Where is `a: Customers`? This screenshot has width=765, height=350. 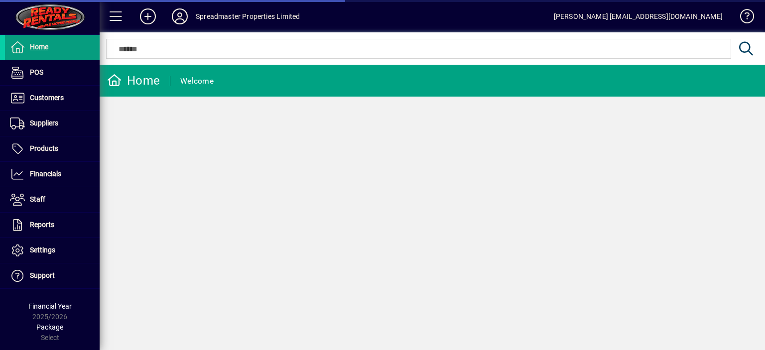
a: Customers is located at coordinates (52, 98).